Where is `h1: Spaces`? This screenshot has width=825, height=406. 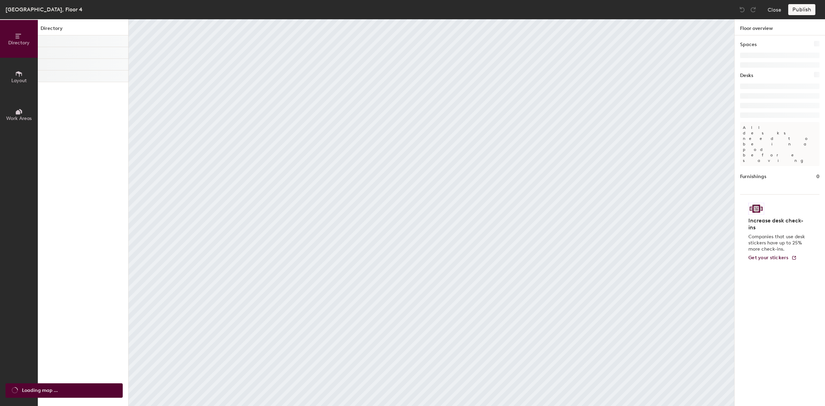
h1: Spaces is located at coordinates (748, 45).